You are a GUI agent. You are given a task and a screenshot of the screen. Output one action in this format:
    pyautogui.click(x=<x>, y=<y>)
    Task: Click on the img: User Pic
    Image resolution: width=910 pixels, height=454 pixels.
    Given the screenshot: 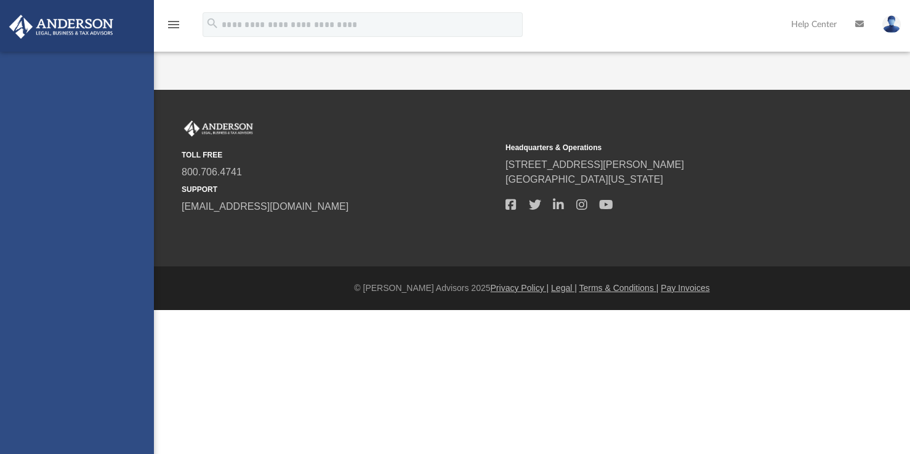 What is the action you would take?
    pyautogui.click(x=891, y=24)
    